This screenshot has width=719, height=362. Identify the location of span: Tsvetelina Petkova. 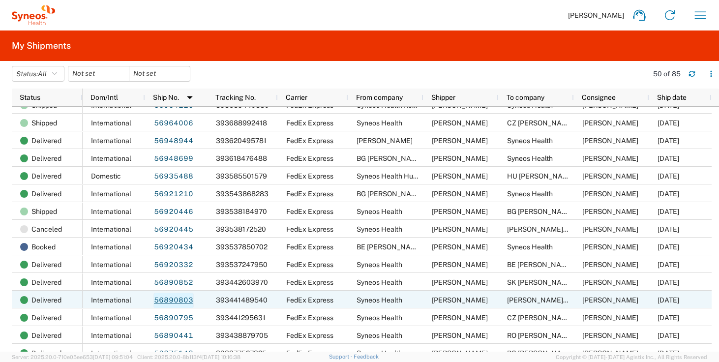
(460, 158).